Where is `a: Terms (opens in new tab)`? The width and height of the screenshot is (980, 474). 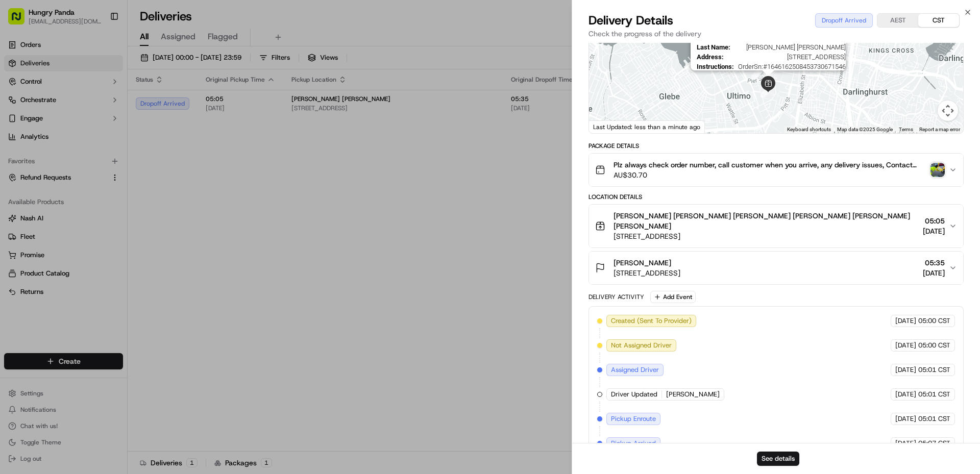 a: Terms (opens in new tab) is located at coordinates (906, 129).